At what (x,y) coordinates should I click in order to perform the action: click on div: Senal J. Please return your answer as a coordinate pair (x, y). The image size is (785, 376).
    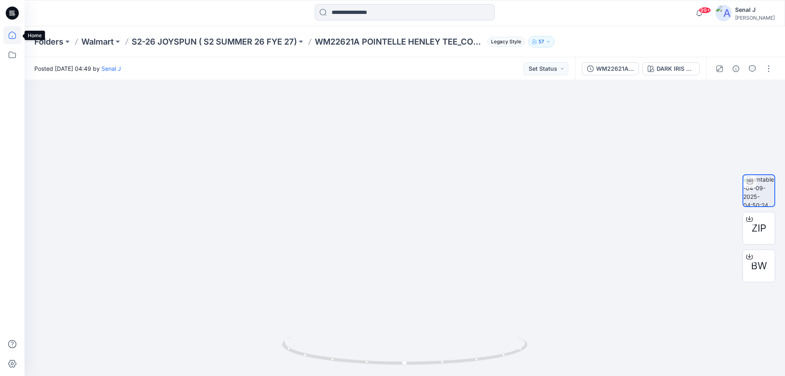
    Looking at the image, I should click on (754, 10).